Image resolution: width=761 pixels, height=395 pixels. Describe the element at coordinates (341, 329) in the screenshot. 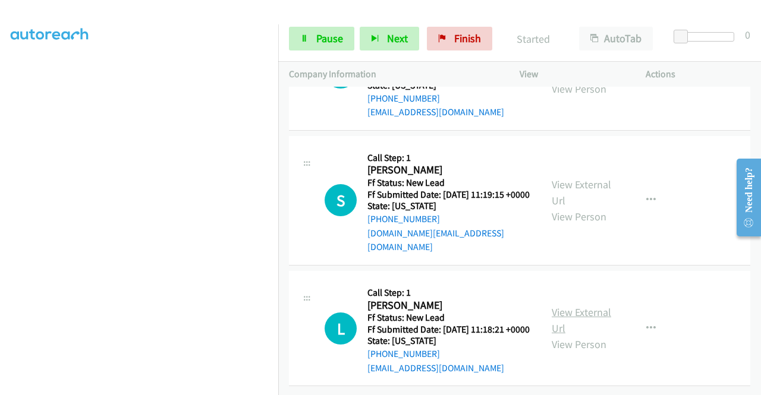

I see `div: The call is yet to be attempted` at that location.